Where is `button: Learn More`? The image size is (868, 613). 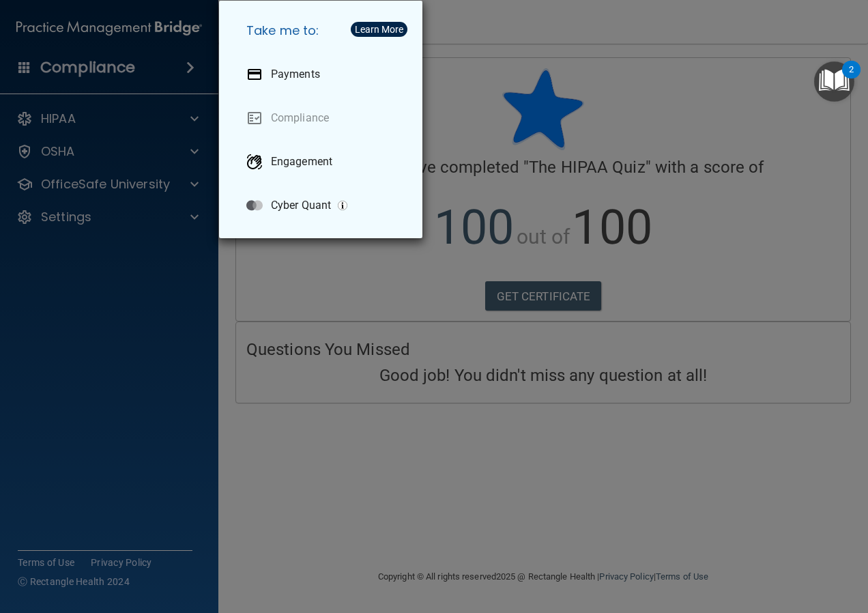 button: Learn More is located at coordinates (379, 30).